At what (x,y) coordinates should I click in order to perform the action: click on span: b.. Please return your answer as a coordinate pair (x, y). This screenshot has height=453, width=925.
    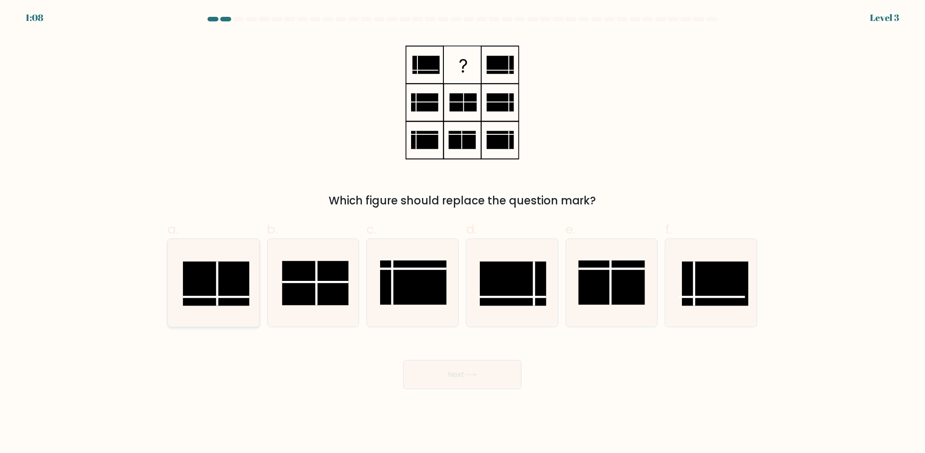
    Looking at the image, I should click on (273, 229).